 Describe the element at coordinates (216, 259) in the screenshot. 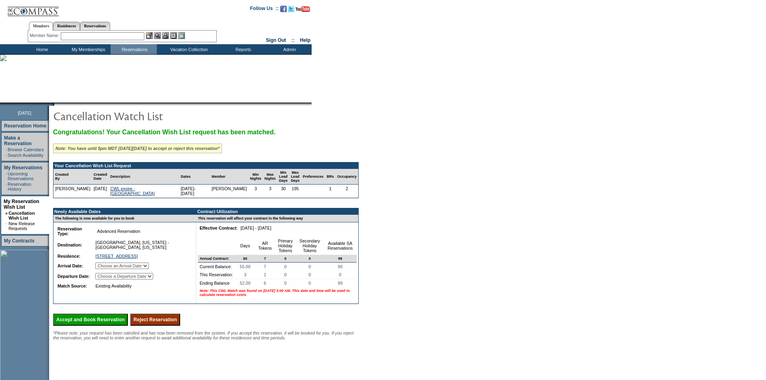

I see `td: Annual Contract:` at that location.